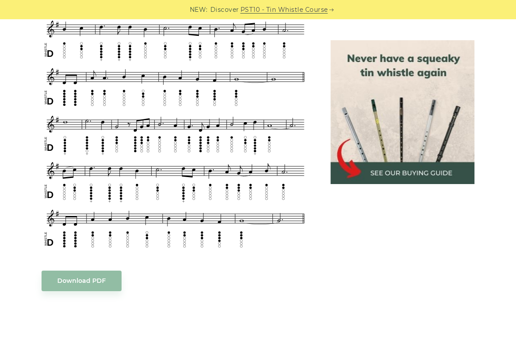 The height and width of the screenshot is (348, 516). I want to click on a: PST10 - Tin Whistle Course, so click(284, 10).